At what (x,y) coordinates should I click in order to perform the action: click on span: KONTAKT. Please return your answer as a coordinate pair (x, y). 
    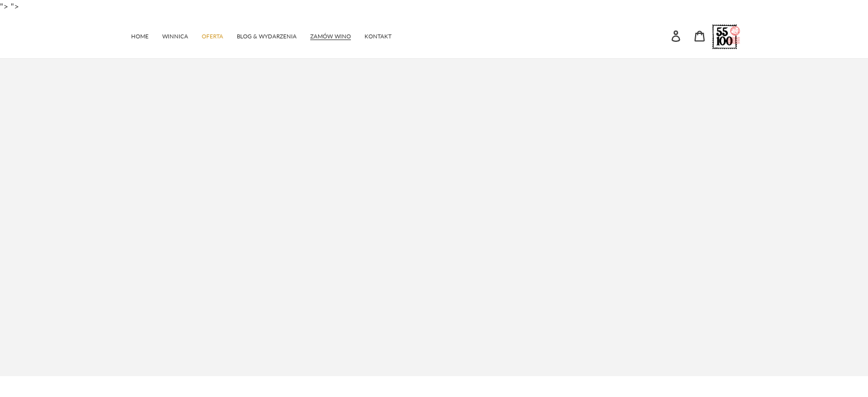
    Looking at the image, I should click on (378, 36).